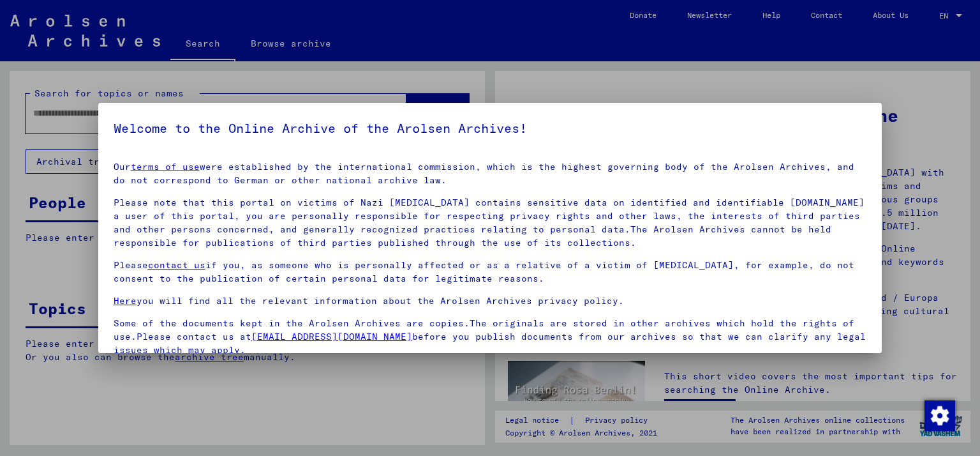 Image resolution: width=980 pixels, height=456 pixels. What do you see at coordinates (490, 174) in the screenshot?
I see `p: Our were established by the international commission, which is the highest governing body of the ...` at bounding box center [490, 174].